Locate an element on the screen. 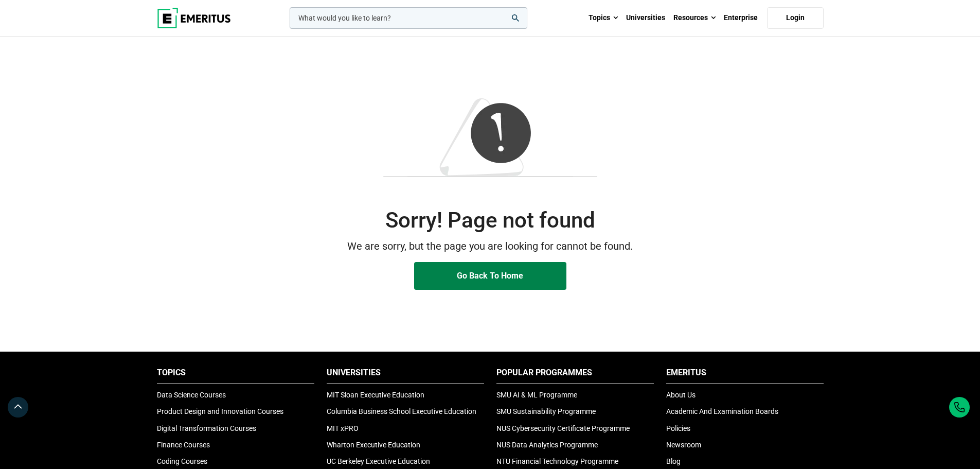 This screenshot has width=980, height=469. p: We are sorry, but the page you are looking for cannot be found. is located at coordinates (490, 246).